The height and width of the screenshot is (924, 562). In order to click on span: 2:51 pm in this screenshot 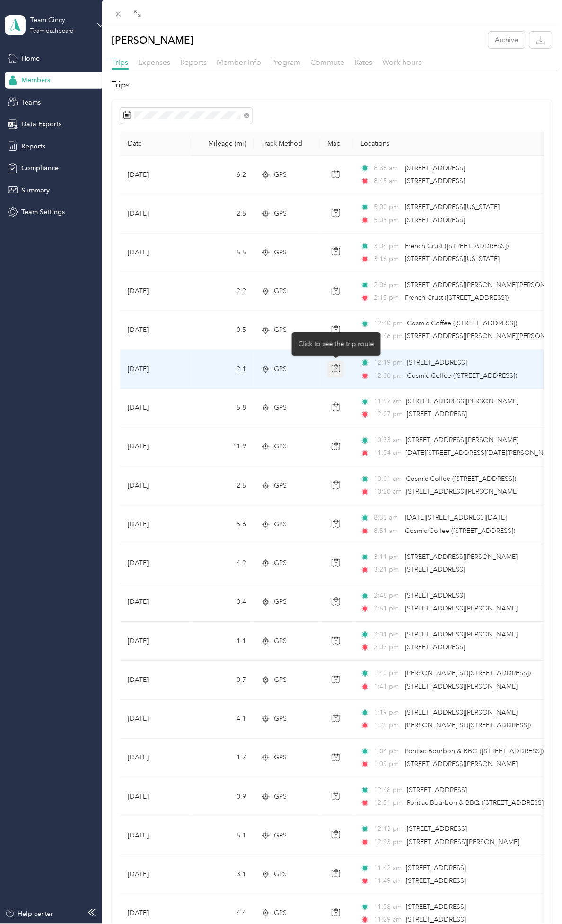, I will do `click(388, 609)`.